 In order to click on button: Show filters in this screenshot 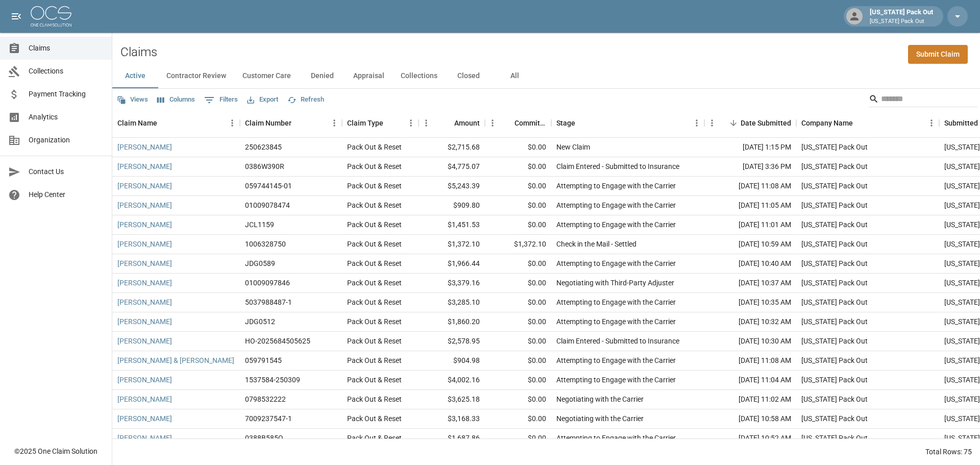, I will do `click(221, 100)`.